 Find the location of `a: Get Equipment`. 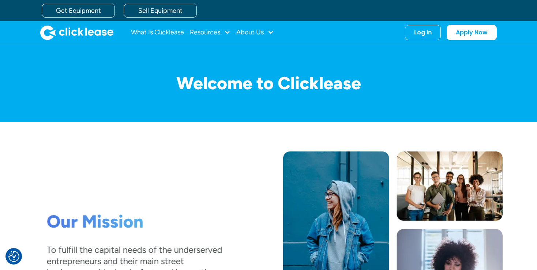

a: Get Equipment is located at coordinates (78, 11).